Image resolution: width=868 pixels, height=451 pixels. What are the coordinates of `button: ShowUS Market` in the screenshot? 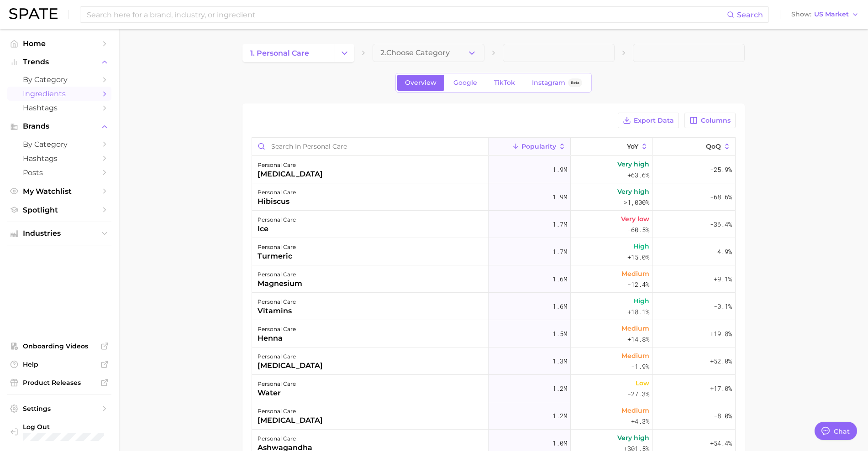 It's located at (825, 15).